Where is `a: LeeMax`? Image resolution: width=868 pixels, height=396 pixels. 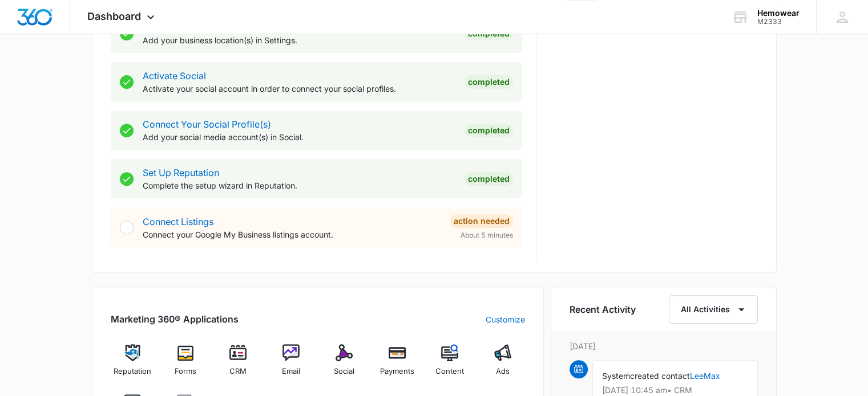 a: LeeMax is located at coordinates (705, 376).